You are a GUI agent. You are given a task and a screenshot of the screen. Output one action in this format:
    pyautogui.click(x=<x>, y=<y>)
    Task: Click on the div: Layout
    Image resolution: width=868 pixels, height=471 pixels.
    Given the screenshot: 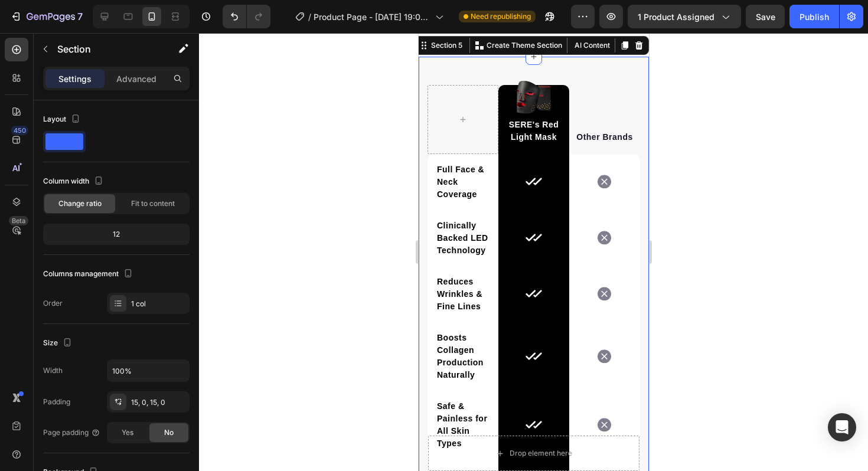 What is the action you would take?
    pyautogui.click(x=63, y=119)
    